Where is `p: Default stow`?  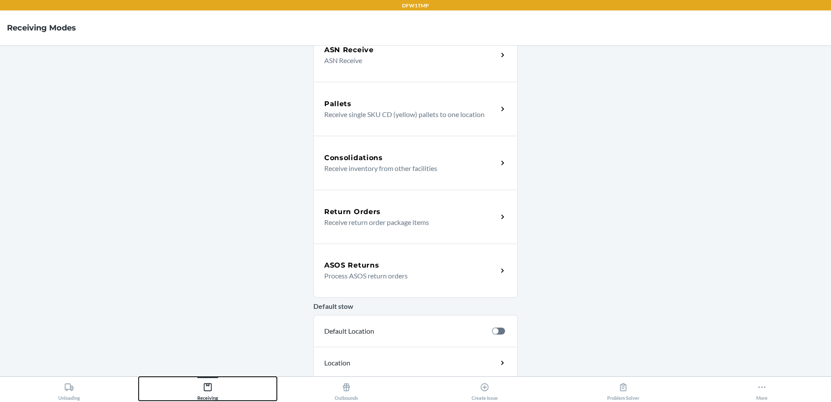
p: Default stow is located at coordinates (415, 306).